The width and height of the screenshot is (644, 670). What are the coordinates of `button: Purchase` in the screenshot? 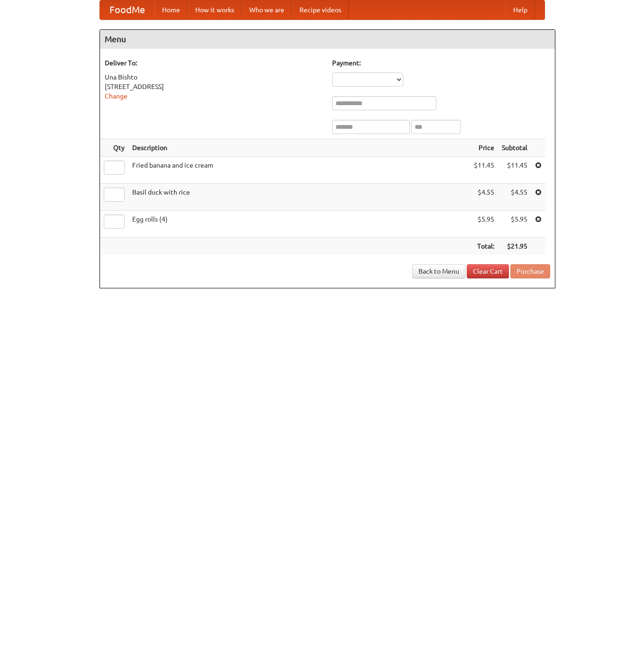 It's located at (530, 272).